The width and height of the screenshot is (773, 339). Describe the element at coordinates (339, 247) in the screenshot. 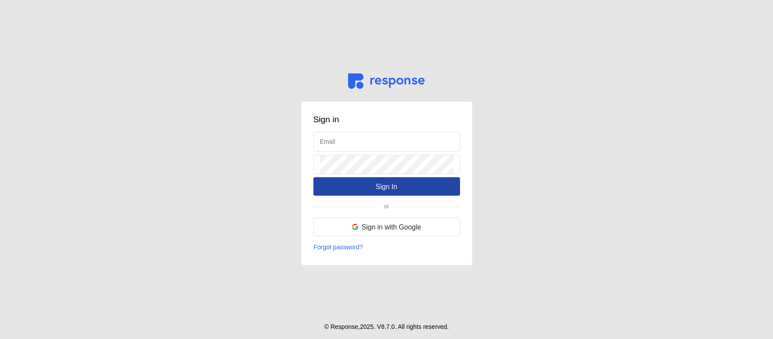

I see `p: Forgot password?` at that location.